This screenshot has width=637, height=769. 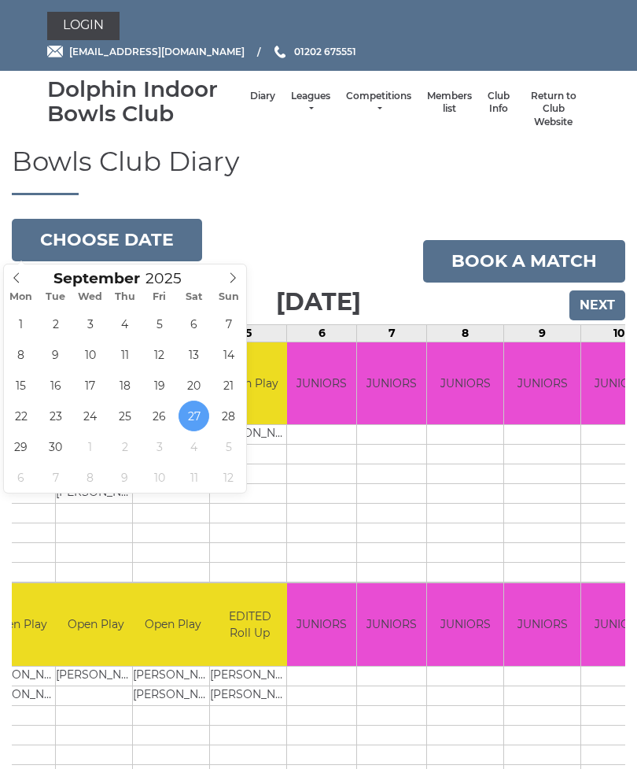 I want to click on span: Scroll to increment, so click(x=97, y=279).